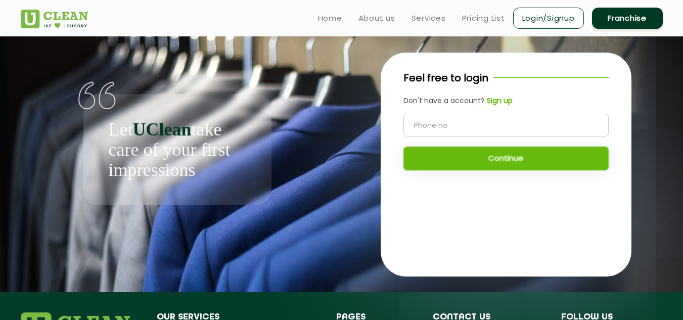  Describe the element at coordinates (54, 19) in the screenshot. I see `img: UClean Laundry and Dry Cleaning` at that location.